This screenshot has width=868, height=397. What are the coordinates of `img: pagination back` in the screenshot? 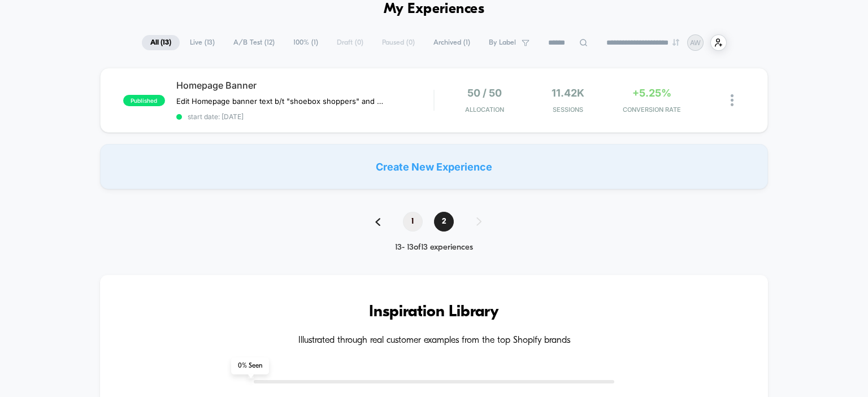 It's located at (377, 222).